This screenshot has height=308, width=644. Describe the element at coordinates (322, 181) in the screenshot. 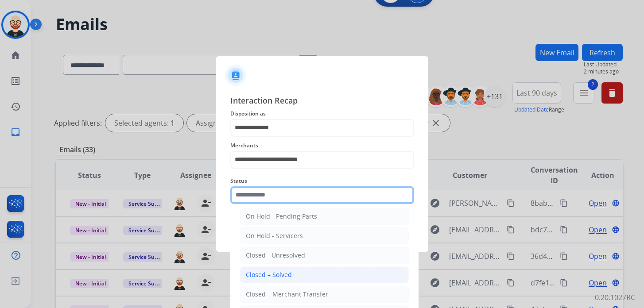

I see `span: Status` at that location.